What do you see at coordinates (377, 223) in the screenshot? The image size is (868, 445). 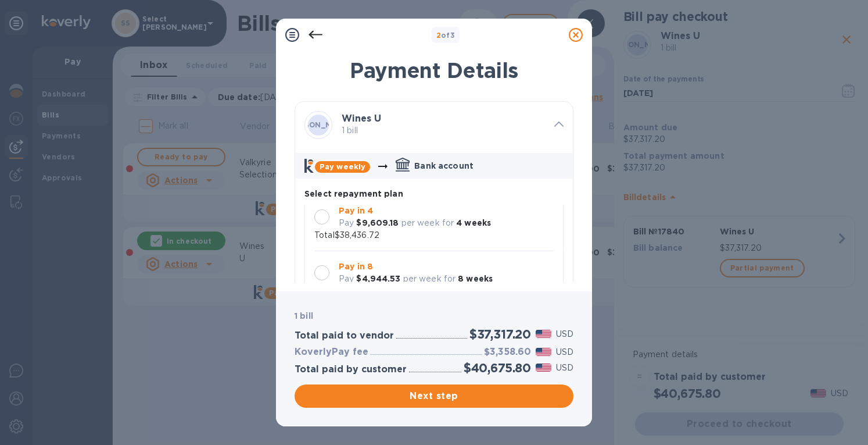 I see `b: $9,609.18` at bounding box center [377, 223].